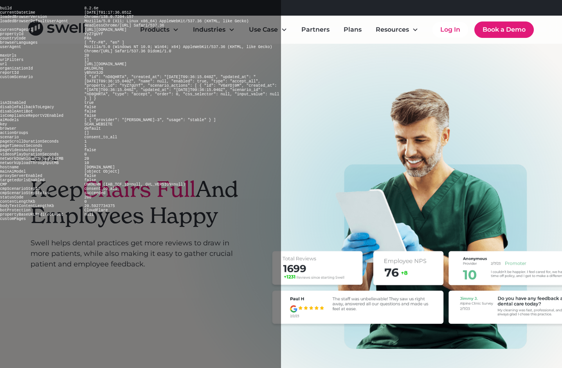  Describe the element at coordinates (92, 129) in the screenshot. I see `pre: default` at that location.